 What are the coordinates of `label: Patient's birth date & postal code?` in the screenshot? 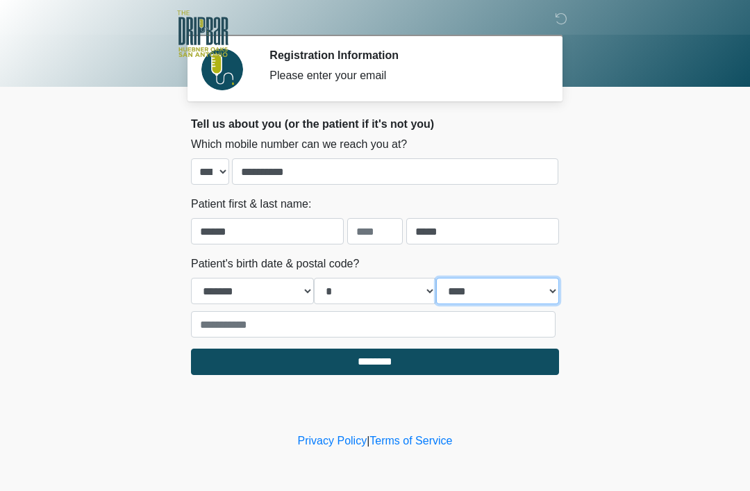 It's located at (275, 264).